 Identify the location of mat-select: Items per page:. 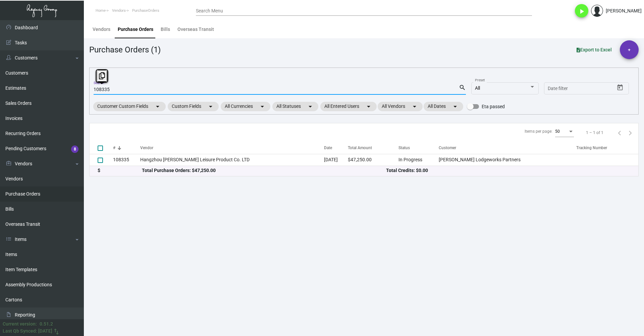
(565, 132).